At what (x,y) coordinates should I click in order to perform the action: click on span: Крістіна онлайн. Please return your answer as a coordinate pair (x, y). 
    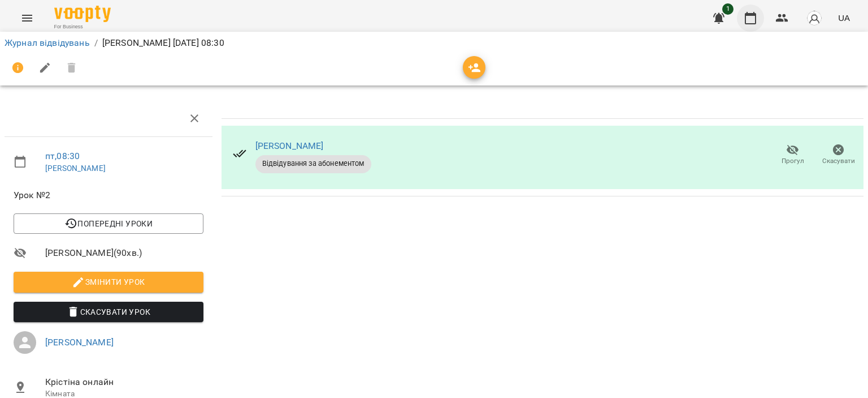
    Looking at the image, I should click on (124, 382).